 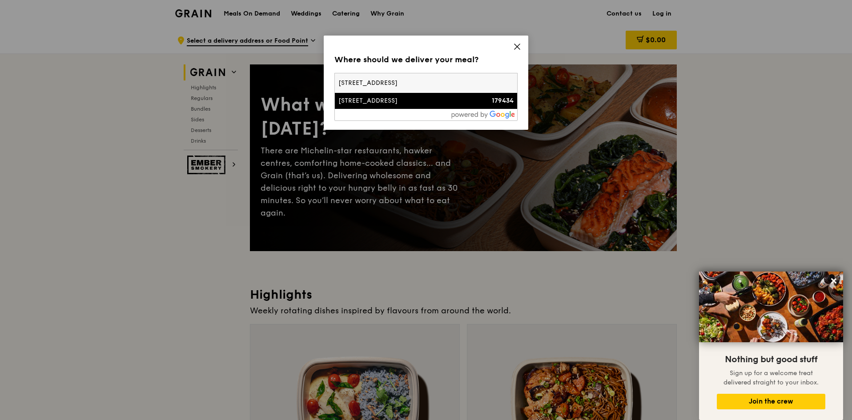 I want to click on div: Where should we deliver your meal?, so click(x=426, y=60).